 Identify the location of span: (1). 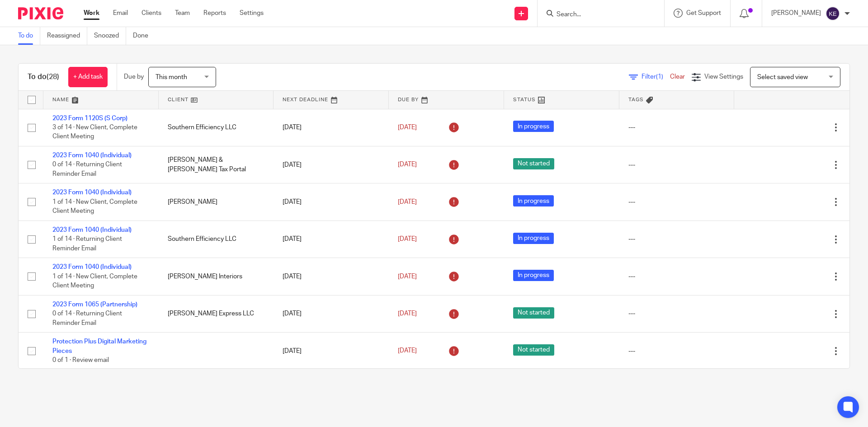
(659, 77).